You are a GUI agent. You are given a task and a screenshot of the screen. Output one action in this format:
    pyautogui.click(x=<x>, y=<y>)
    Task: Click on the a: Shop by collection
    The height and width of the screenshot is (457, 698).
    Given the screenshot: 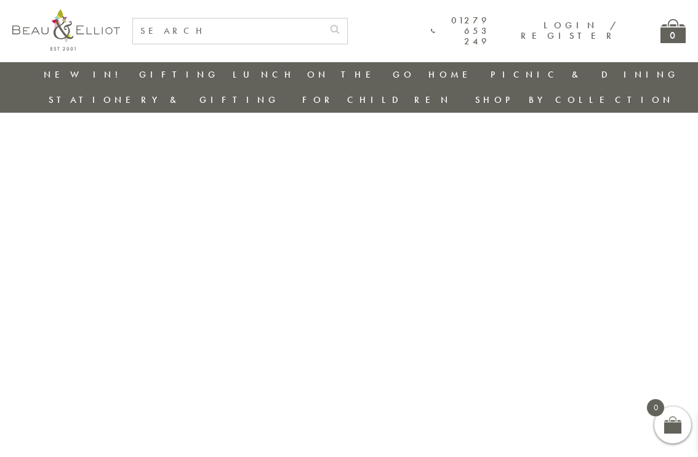 What is the action you would take?
    pyautogui.click(x=574, y=100)
    